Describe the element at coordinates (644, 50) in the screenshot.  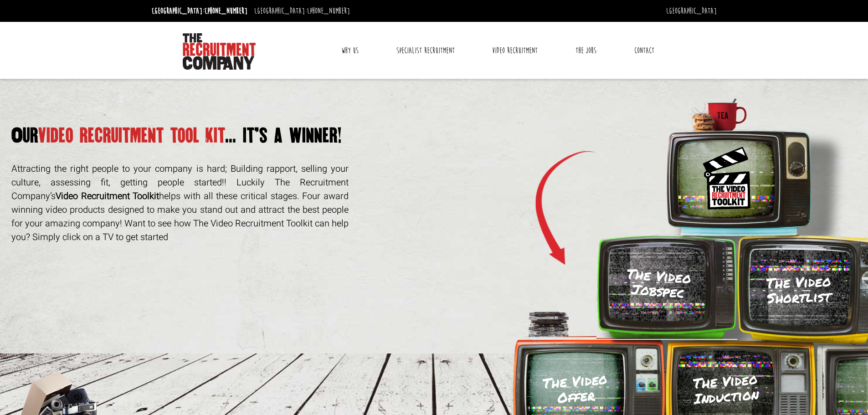
I see `a: Contact` at that location.